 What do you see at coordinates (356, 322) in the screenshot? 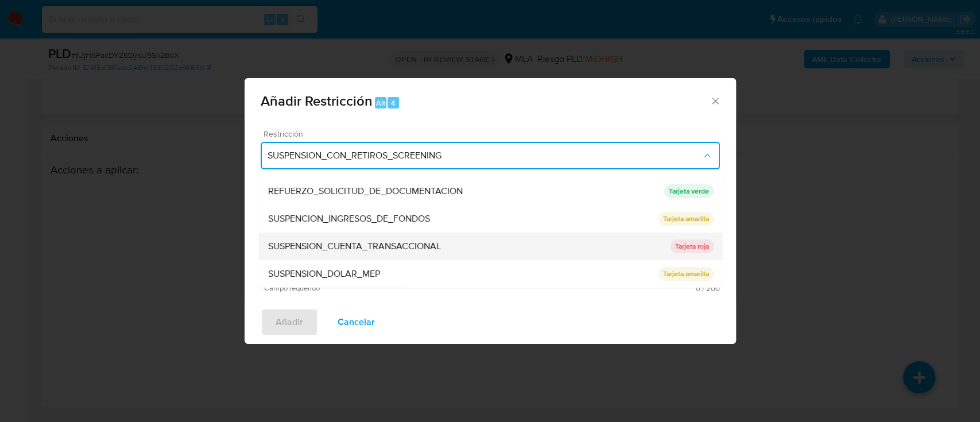
I see `button: Cancelar` at bounding box center [356, 322].